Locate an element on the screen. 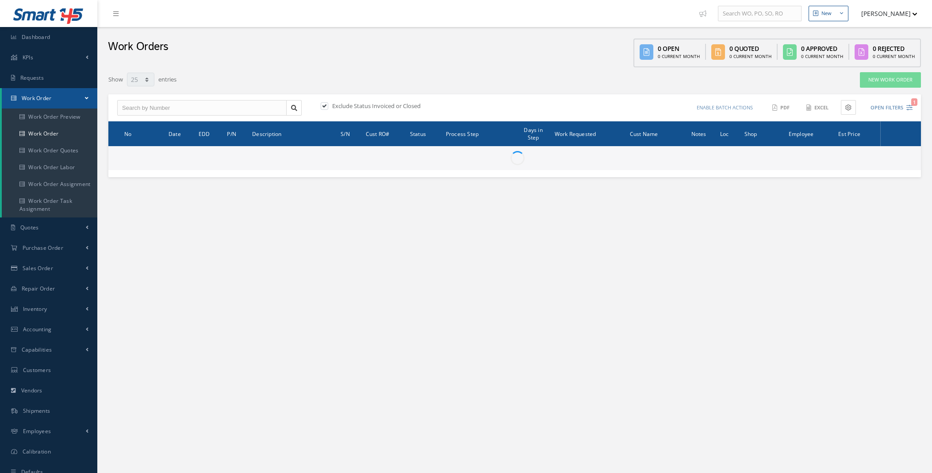  button: Open Filters1 is located at coordinates (888, 108).